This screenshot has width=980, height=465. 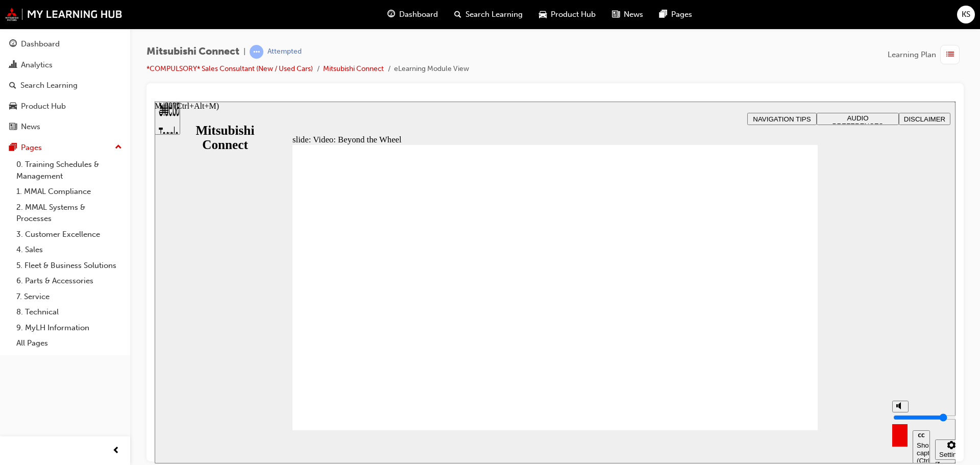 What do you see at coordinates (703, 18) in the screenshot?
I see `button: AUDIO PREFERENCES` at bounding box center [703, 18].